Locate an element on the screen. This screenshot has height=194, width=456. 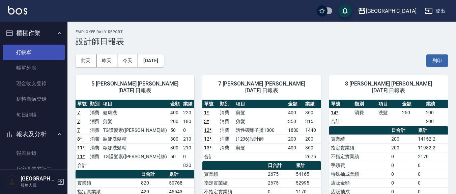
a: 現金收支登錄 is located at coordinates (34, 83).